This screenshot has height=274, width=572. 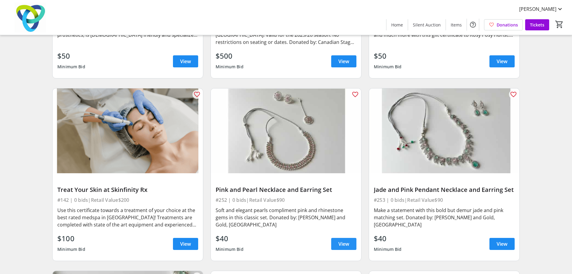 I want to click on div: Use this certificate towards a treatment of your choice at the best rated medspa in [GEOGRAPHIC_D..., so click(x=128, y=217).